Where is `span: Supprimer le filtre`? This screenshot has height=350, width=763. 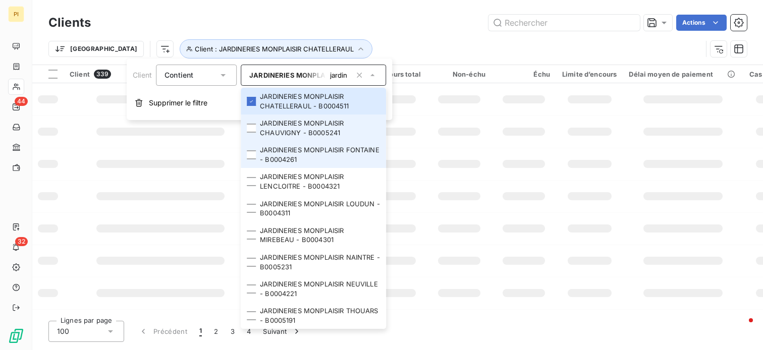 span: Supprimer le filtre is located at coordinates (178, 103).